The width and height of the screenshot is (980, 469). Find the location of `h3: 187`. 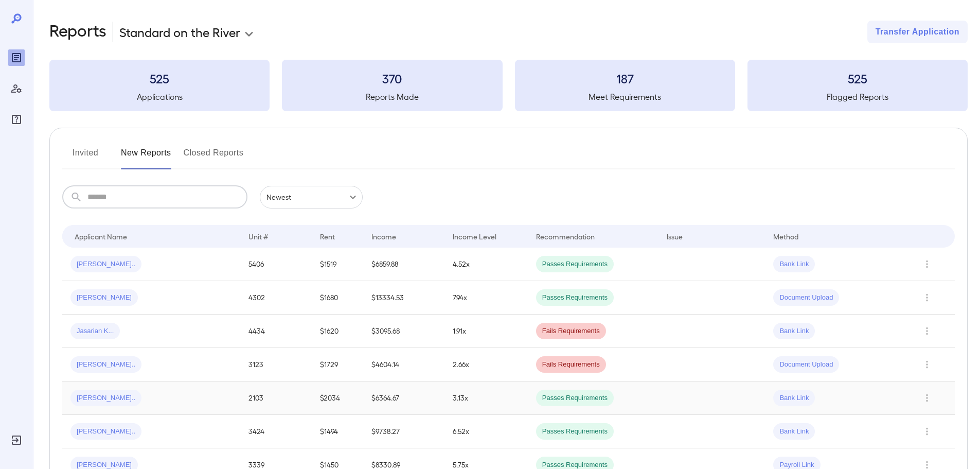

h3: 187 is located at coordinates (625, 79).